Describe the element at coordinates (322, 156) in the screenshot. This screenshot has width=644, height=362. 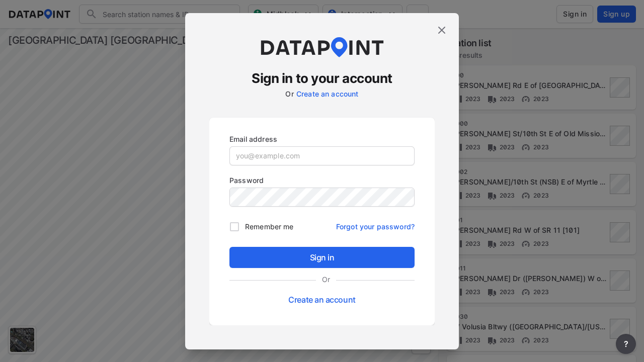
I see `input: you@example.com` at that location.